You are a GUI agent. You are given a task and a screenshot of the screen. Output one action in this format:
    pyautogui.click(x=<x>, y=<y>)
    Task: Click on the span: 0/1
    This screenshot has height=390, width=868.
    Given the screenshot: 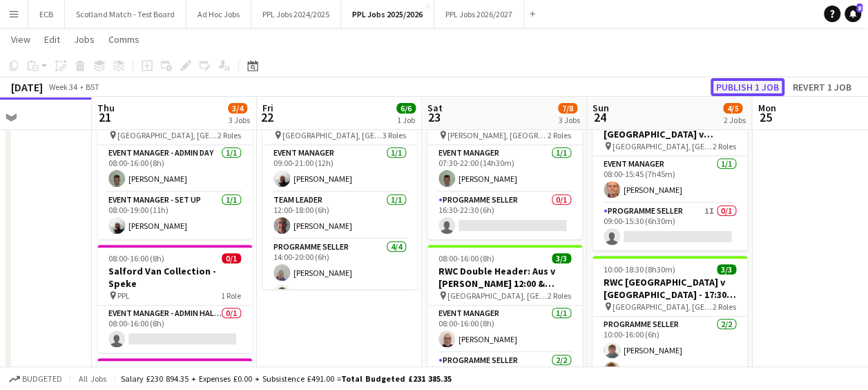 What is the action you would take?
    pyautogui.click(x=231, y=257)
    